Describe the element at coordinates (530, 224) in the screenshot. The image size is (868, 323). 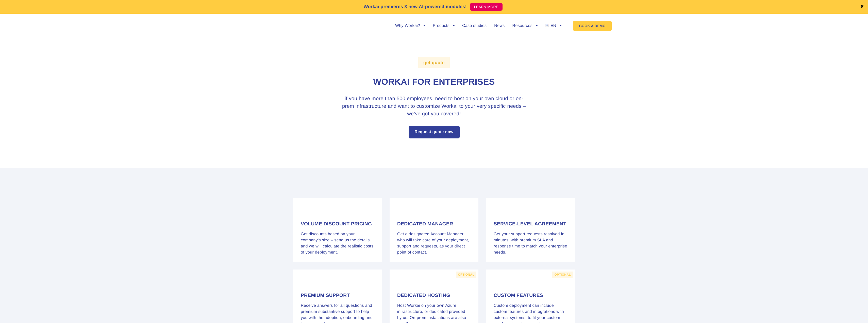
I see `h4: Service-Level Agreement` at that location.